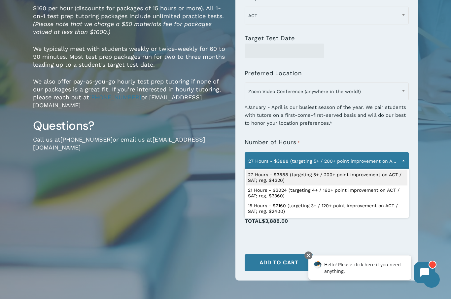 The image size is (451, 299). Describe the element at coordinates (279, 263) in the screenshot. I see `button: Add to cart` at that location.